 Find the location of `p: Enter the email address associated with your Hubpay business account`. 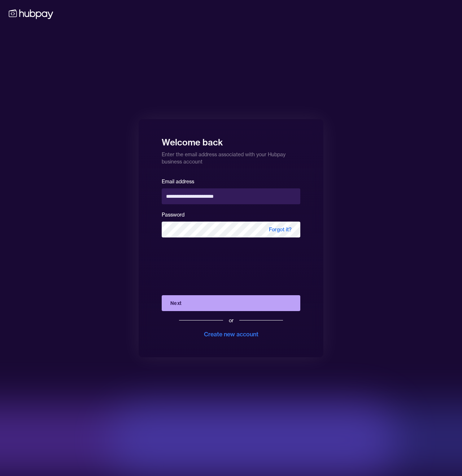

p: Enter the email address associated with your Hubpay business account is located at coordinates (231, 157).